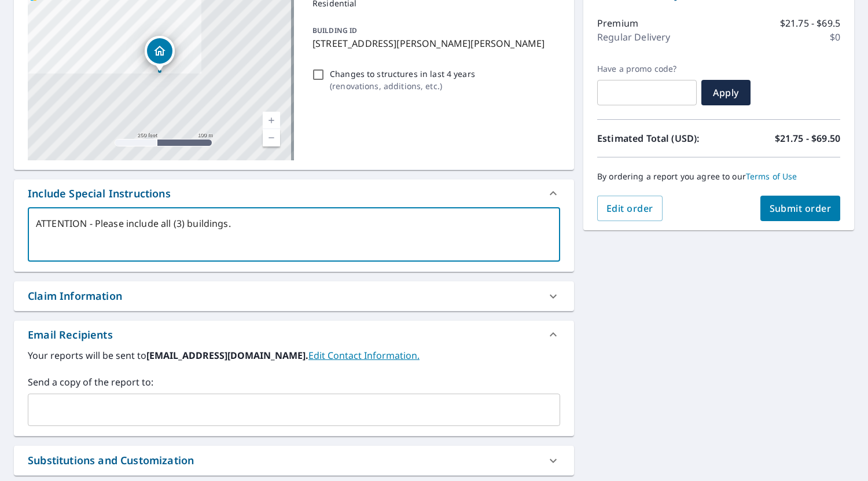 Image resolution: width=868 pixels, height=481 pixels. I want to click on a: Current Level 17, Zoom Out, so click(271, 138).